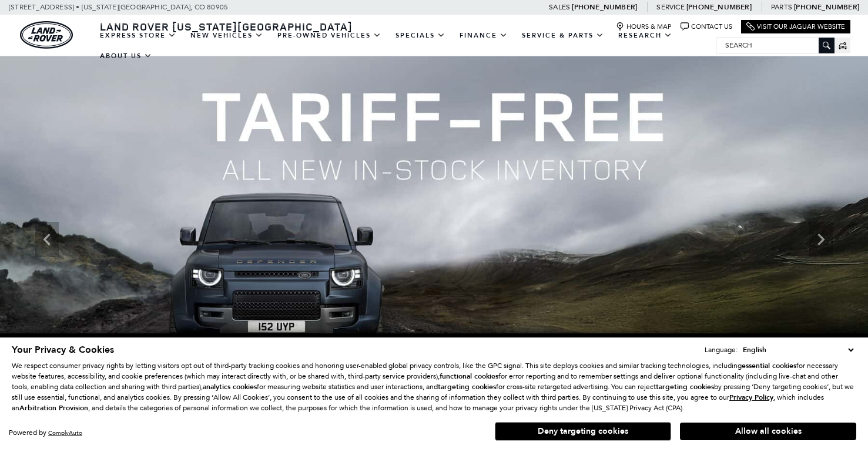 The image size is (868, 449). Describe the element at coordinates (775, 45) in the screenshot. I see `input: Search` at that location.